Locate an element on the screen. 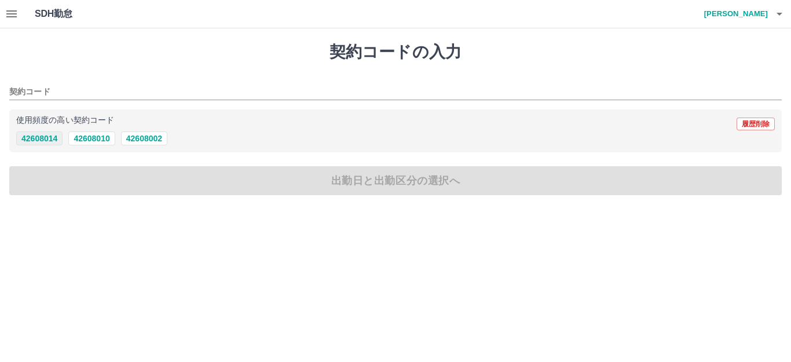 The width and height of the screenshot is (791, 362). button: 42608014 is located at coordinates (39, 138).